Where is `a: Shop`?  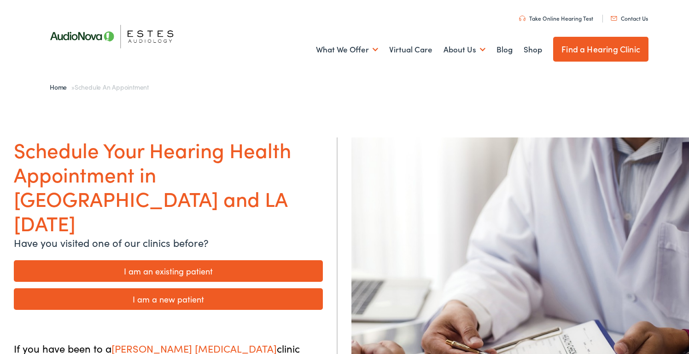 a: Shop is located at coordinates (533, 50).